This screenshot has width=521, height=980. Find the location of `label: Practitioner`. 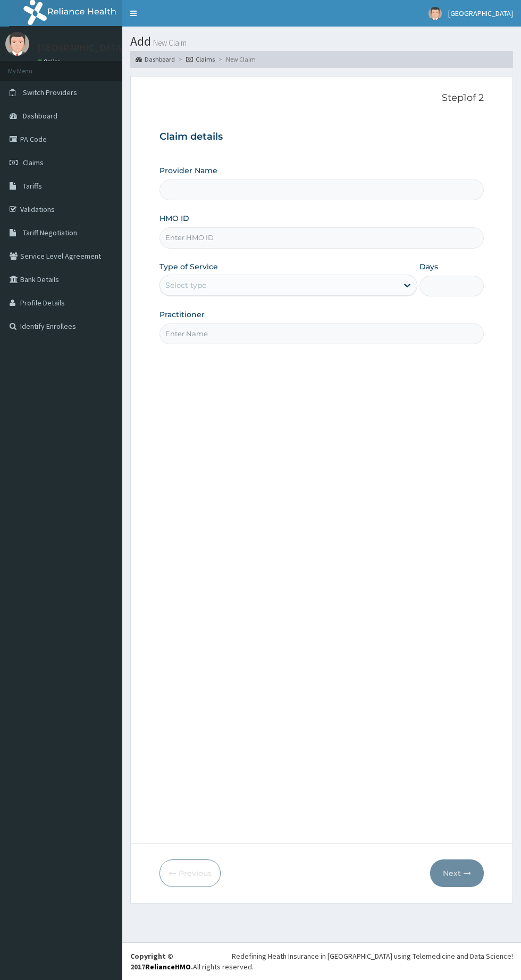

label: Practitioner is located at coordinates (182, 314).